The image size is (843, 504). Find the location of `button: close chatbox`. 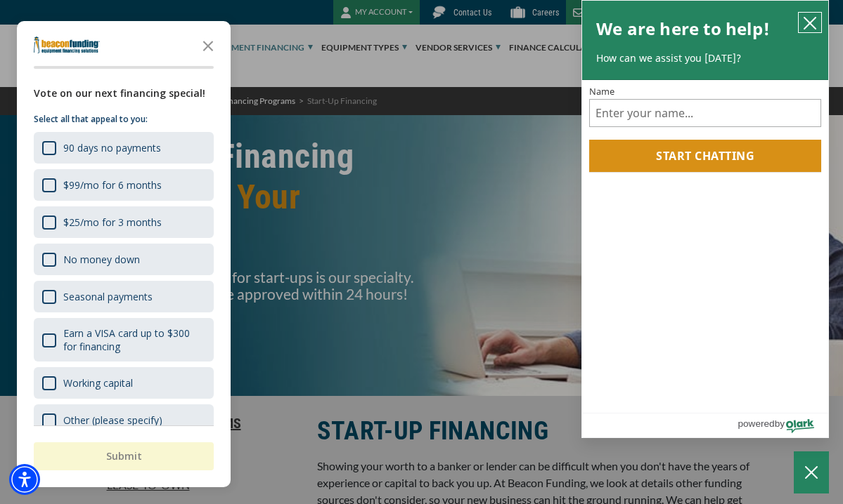

button: close chatbox is located at coordinates (810, 23).